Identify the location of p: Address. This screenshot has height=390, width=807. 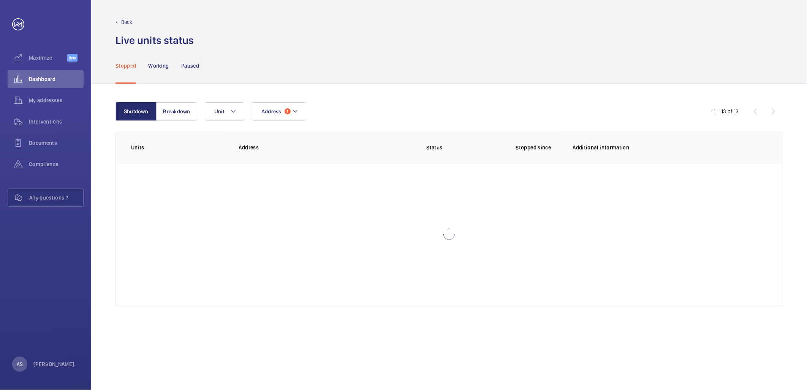
(302, 147).